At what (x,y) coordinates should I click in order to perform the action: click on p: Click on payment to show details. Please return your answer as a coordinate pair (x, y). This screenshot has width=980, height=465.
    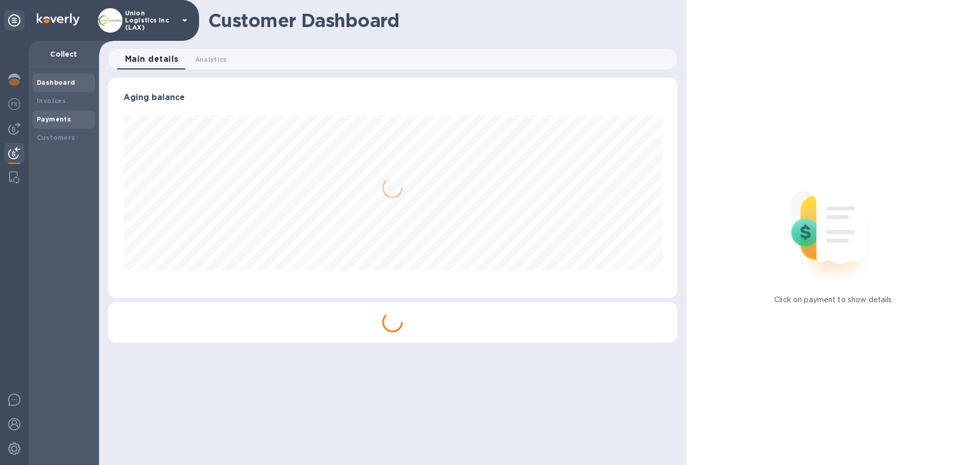
    Looking at the image, I should click on (833, 300).